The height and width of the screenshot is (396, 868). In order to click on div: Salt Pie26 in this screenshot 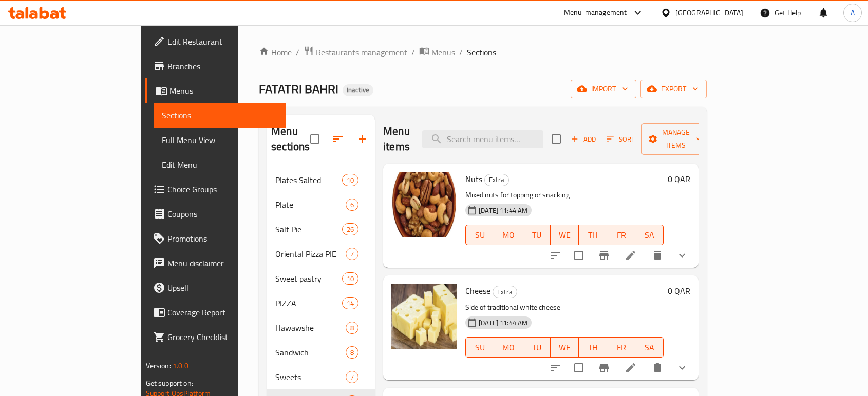, I will do `click(321, 230)`.